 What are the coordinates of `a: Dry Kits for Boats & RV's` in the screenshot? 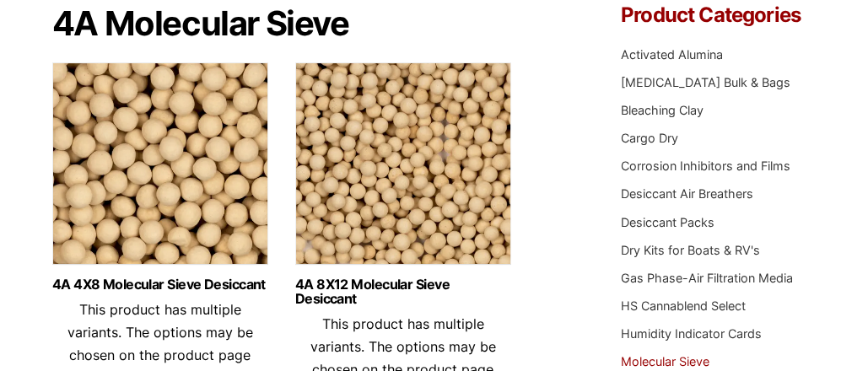 It's located at (690, 250).